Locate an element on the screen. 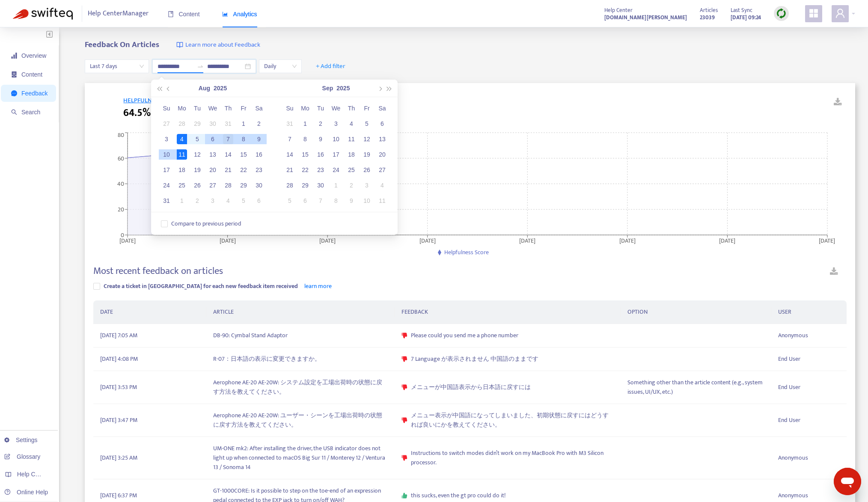 The height and width of the screenshot is (502, 868). div: 5 is located at coordinates (290, 201).